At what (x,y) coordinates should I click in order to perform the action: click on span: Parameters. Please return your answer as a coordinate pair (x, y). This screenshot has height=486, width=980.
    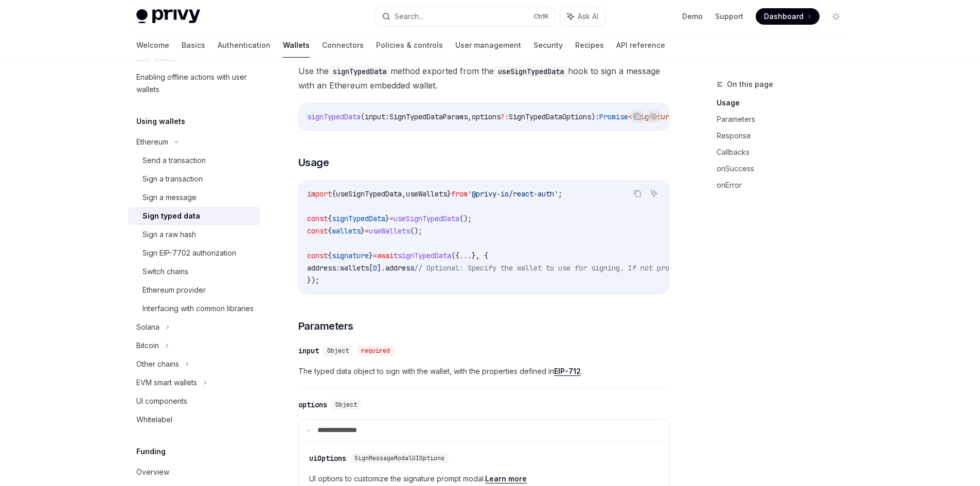
    Looking at the image, I should click on (325, 326).